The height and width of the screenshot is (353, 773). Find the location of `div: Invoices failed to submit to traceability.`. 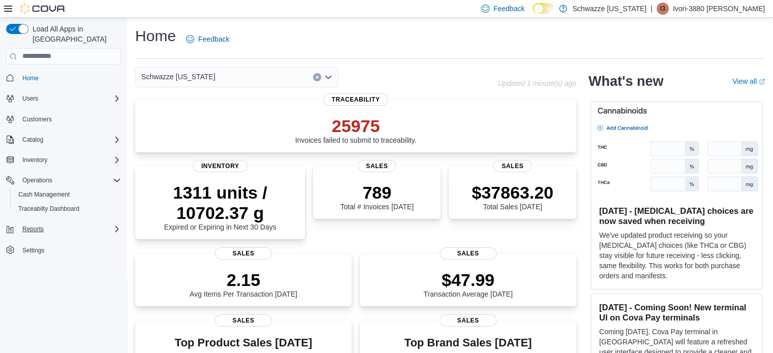

div: Invoices failed to submit to traceability. is located at coordinates (356, 130).